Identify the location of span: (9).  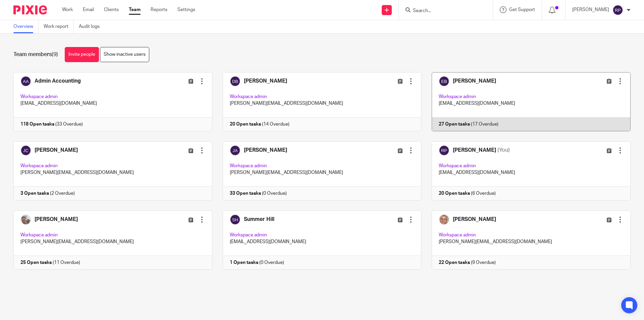
(55, 54).